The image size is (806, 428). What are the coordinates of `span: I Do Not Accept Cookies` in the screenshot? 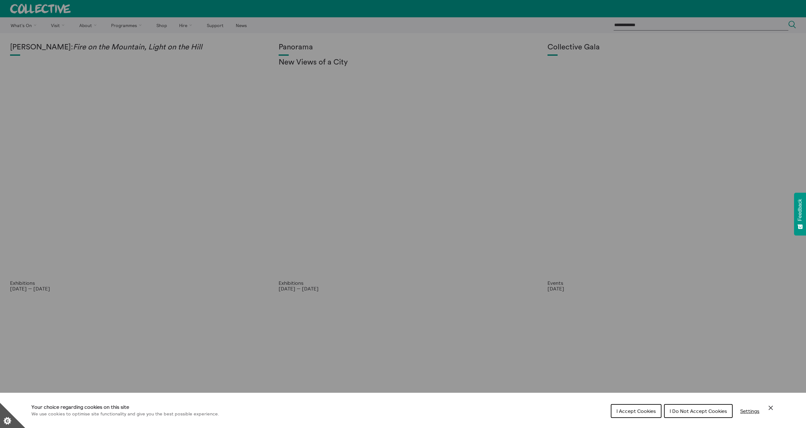 It's located at (698, 411).